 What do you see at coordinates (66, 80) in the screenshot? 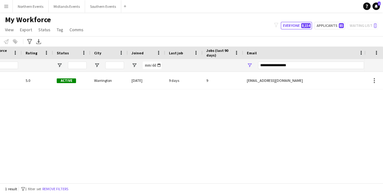
I see `span: Active` at bounding box center [66, 80].